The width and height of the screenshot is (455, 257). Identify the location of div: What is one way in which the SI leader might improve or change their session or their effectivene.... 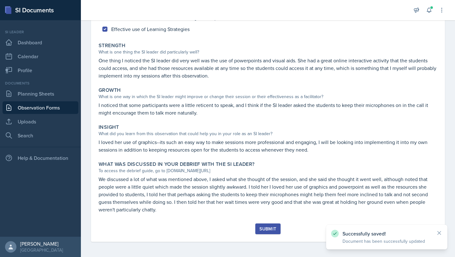
(268, 96).